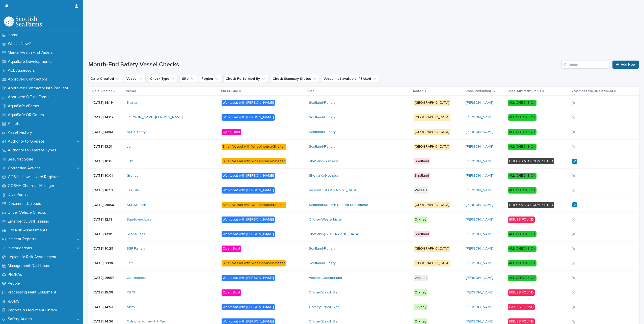 The width and height of the screenshot is (644, 324). I want to click on a: Scapa Lass, so click(136, 234).